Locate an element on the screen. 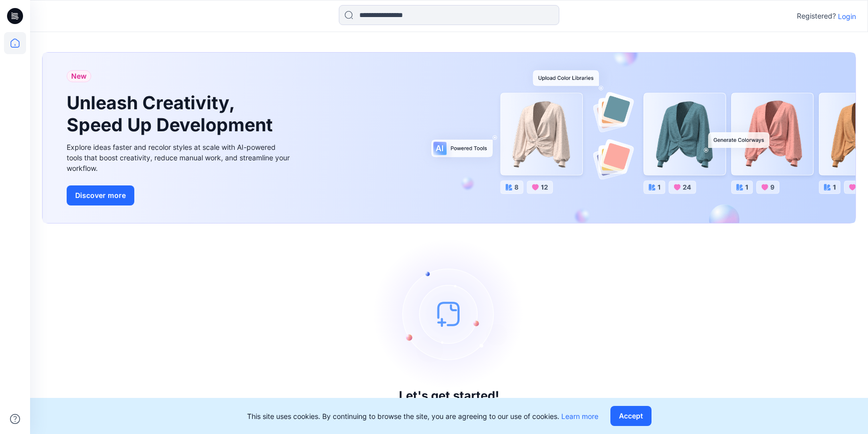  h3: Let's get started! is located at coordinates (449, 396).